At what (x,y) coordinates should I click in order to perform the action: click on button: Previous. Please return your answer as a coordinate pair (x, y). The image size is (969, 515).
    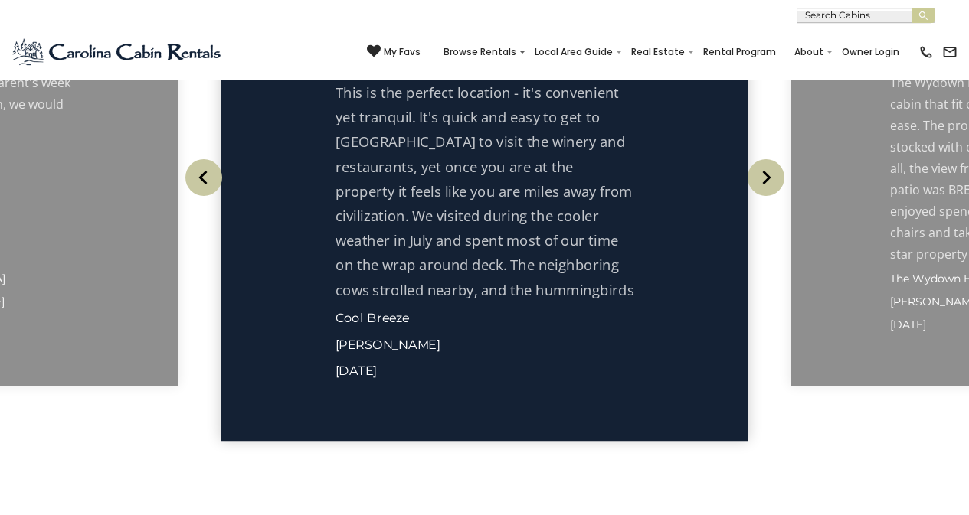
    Looking at the image, I should click on (203, 178).